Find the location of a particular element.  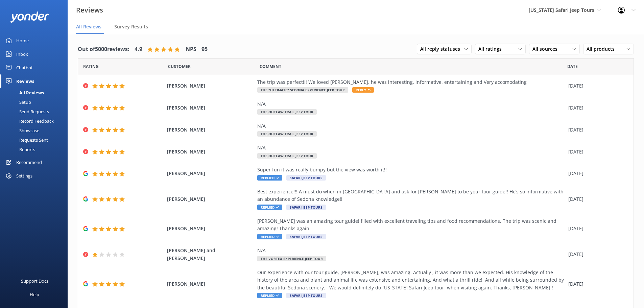

div: Record Feedback is located at coordinates (29, 121).